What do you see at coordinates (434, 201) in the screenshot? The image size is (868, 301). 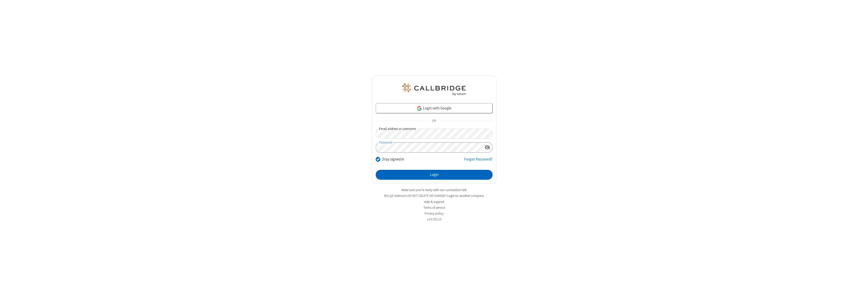 I see `a: Help & support` at bounding box center [434, 201].